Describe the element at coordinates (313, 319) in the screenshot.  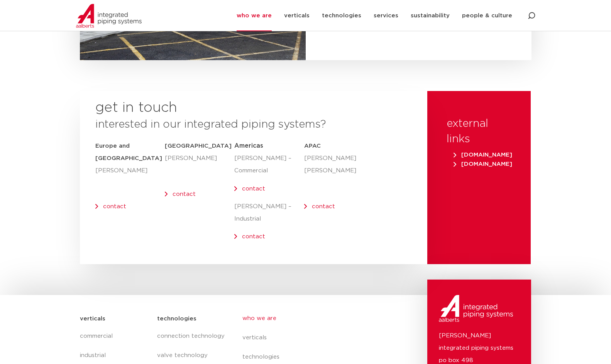
I see `a: who we are` at that location.